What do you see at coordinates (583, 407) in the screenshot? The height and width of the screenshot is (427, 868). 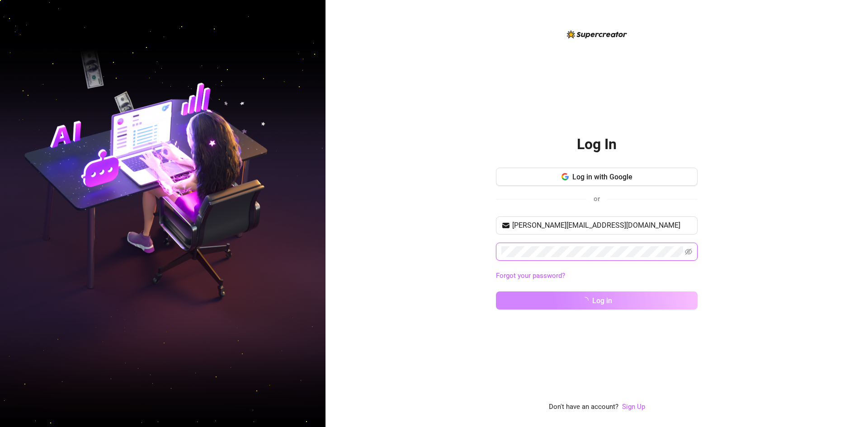 I see `span: Don't have an account?` at bounding box center [583, 407].